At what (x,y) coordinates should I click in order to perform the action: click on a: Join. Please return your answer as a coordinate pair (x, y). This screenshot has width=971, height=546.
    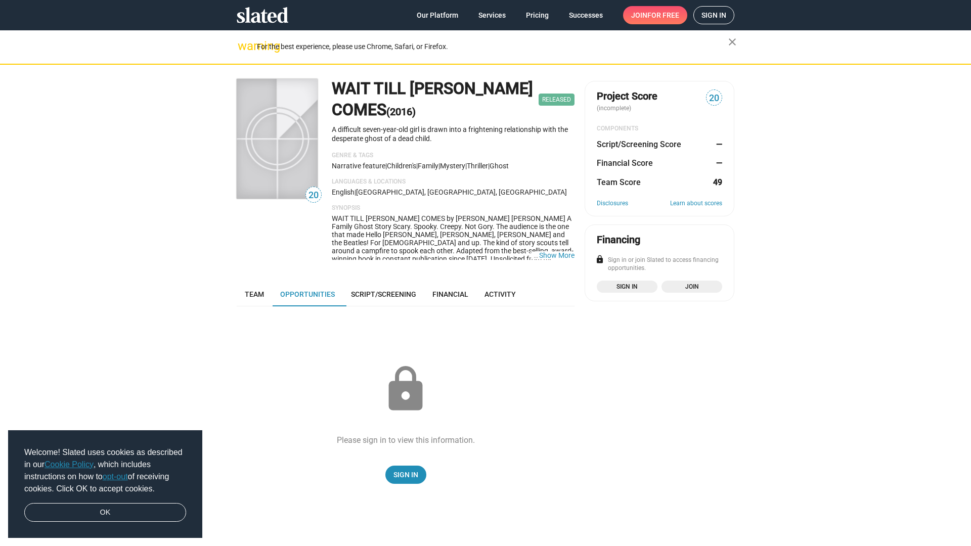
    Looking at the image, I should click on (692, 287).